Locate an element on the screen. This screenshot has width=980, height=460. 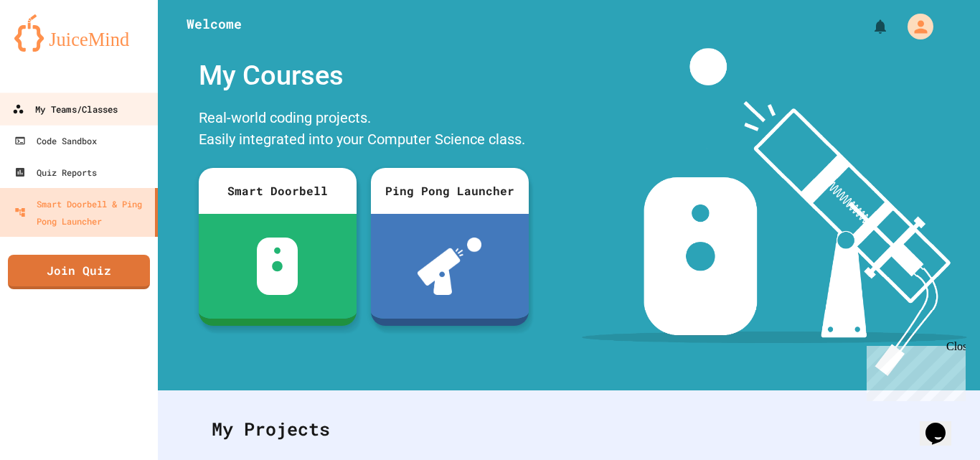
div: My Courses is located at coordinates (364, 75).